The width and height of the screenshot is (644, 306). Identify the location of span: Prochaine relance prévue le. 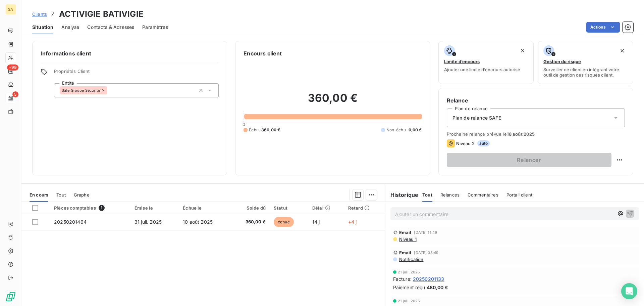
(536, 134).